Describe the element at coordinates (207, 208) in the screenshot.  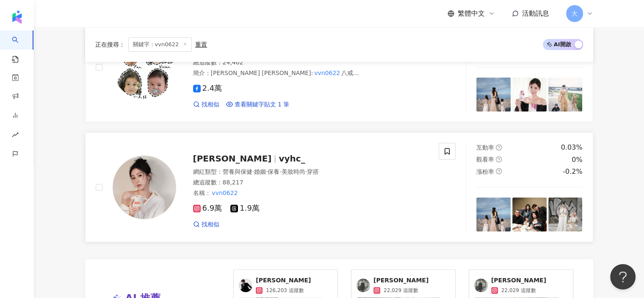
I see `span: 6.9萬` at that location.